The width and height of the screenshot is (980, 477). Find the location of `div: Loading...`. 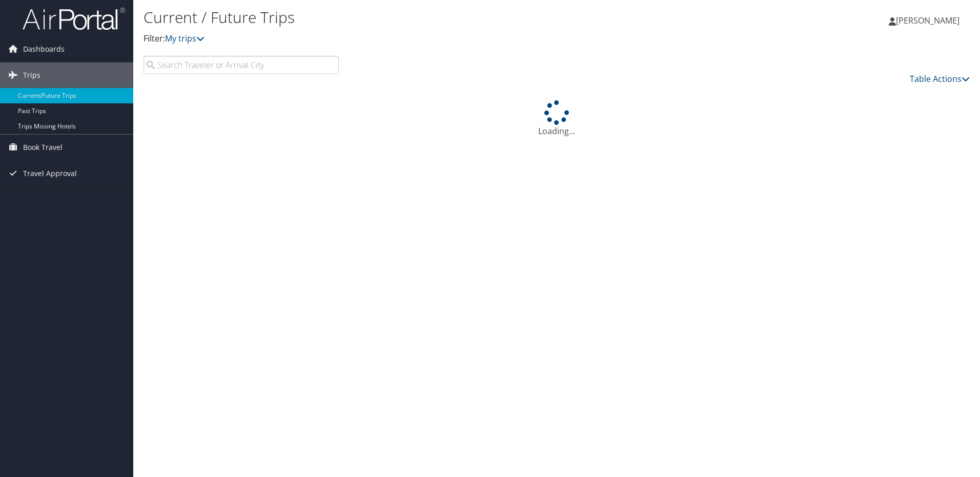

div: Loading... is located at coordinates (556, 119).